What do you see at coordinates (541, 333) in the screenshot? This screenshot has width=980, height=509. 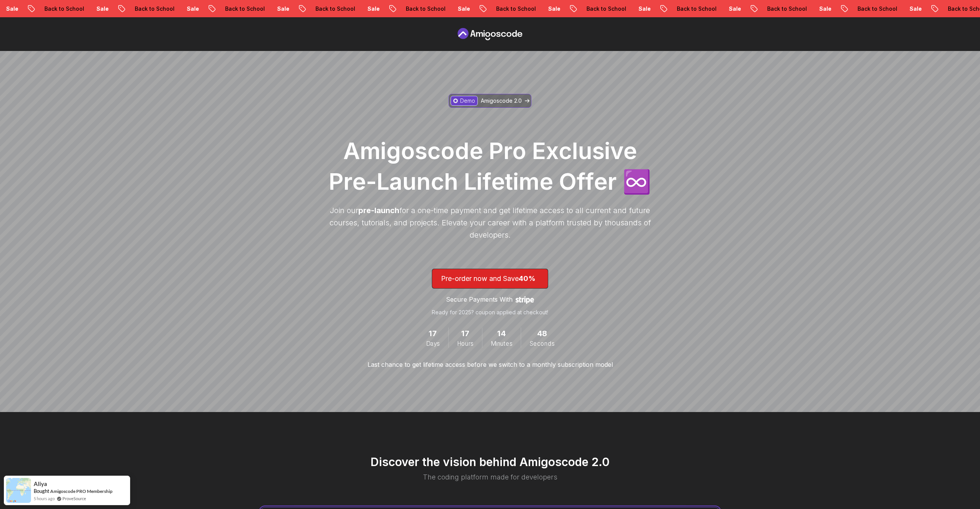 I see `span: 48 Seconds` at bounding box center [541, 333].